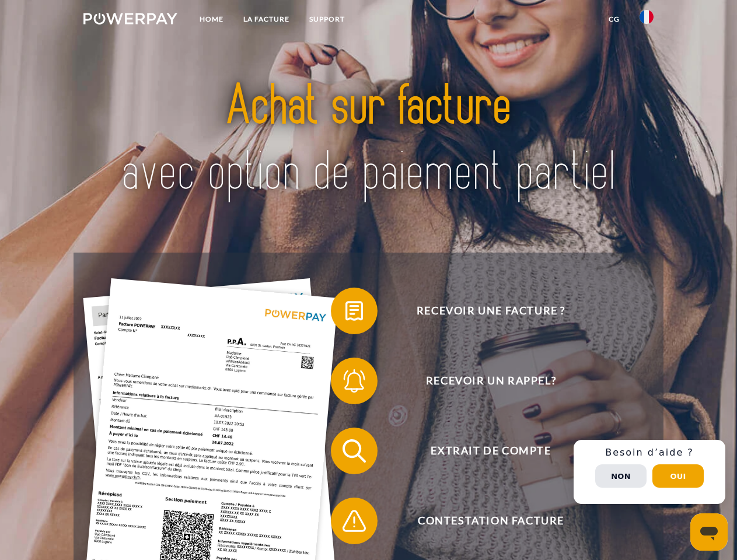 This screenshot has height=560, width=737. What do you see at coordinates (482, 311) in the screenshot?
I see `button: Recevoir une facture ?` at bounding box center [482, 311].